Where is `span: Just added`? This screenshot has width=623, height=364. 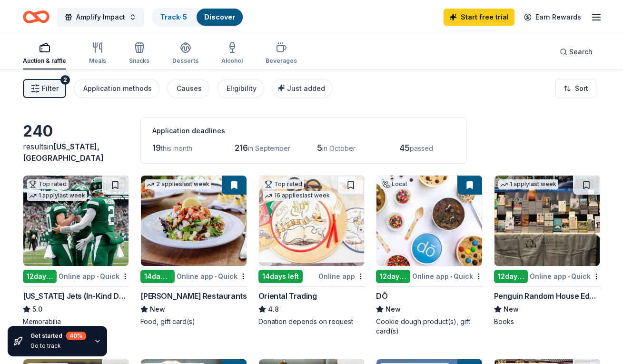
span: Just added is located at coordinates (306, 88).